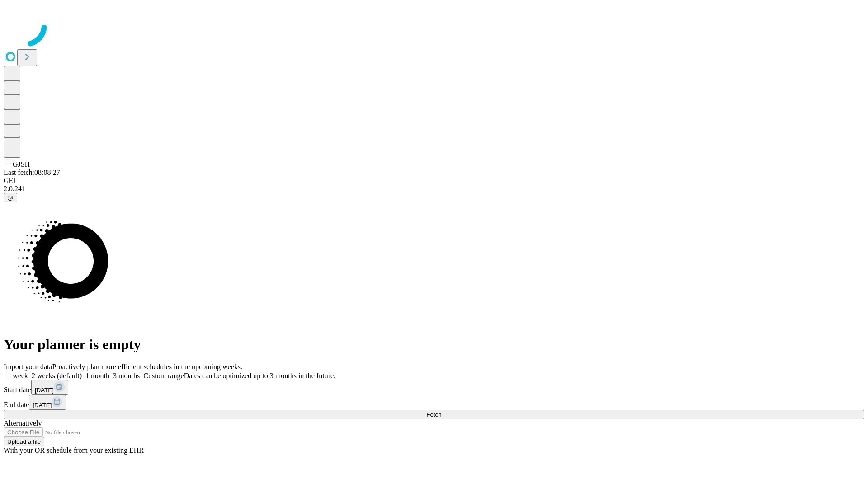  What do you see at coordinates (23, 423) in the screenshot?
I see `span: Alternatively` at bounding box center [23, 423].